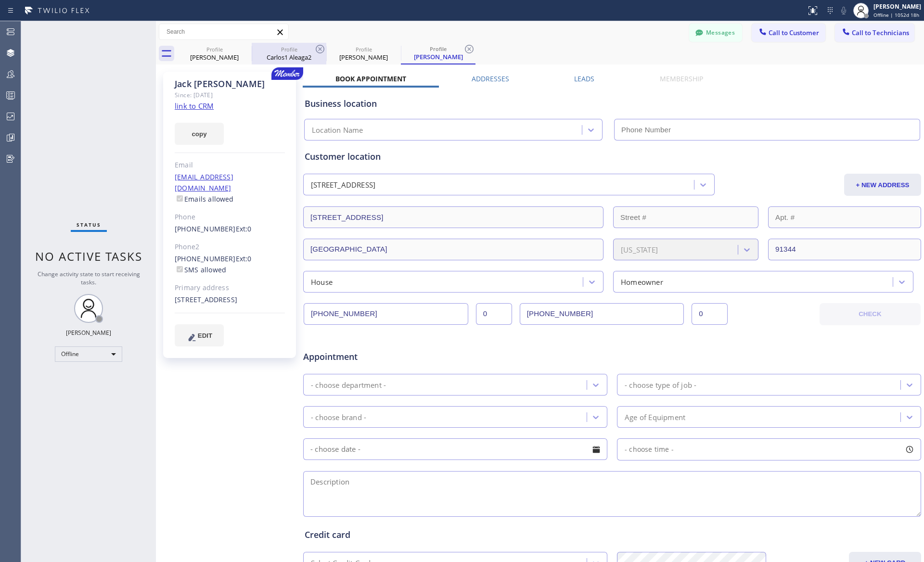  Describe the element at coordinates (180, 198) in the screenshot. I see `input: Emails allowed` at that location.